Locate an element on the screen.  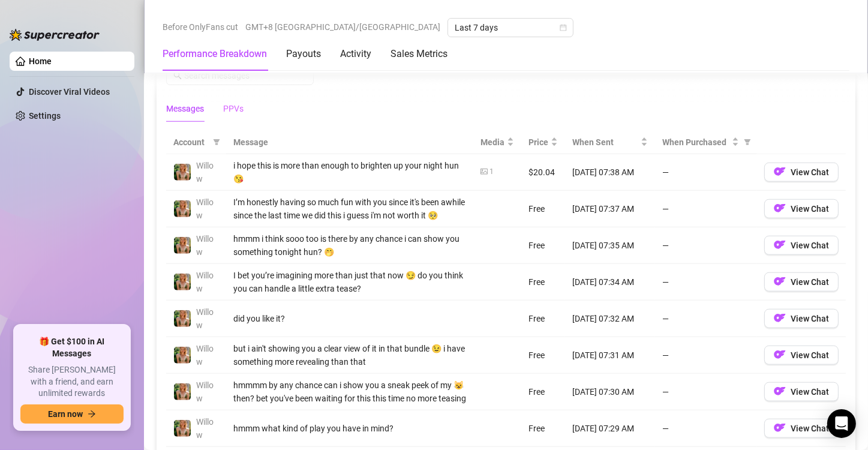
th: When Purchased is located at coordinates (706, 142).